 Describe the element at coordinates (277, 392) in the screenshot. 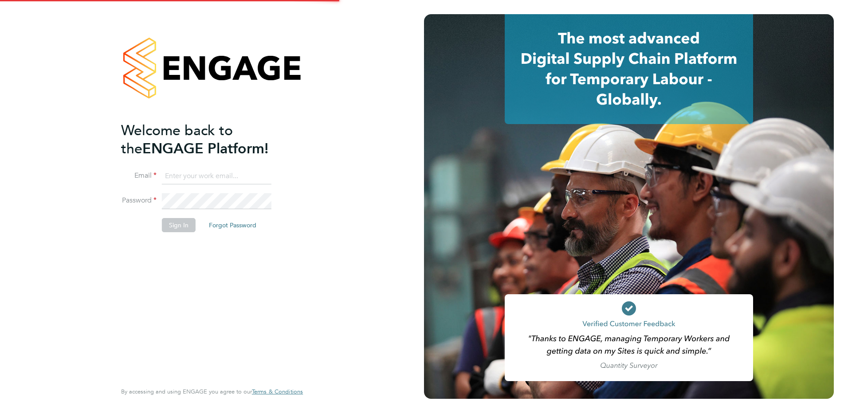

I see `span: Terms & Conditions` at that location.